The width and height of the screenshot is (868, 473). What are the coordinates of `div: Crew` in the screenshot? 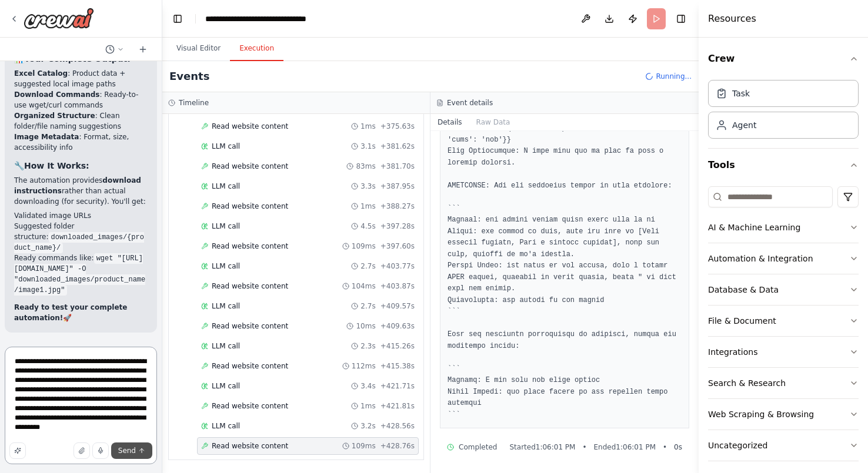 It's located at (783, 111).